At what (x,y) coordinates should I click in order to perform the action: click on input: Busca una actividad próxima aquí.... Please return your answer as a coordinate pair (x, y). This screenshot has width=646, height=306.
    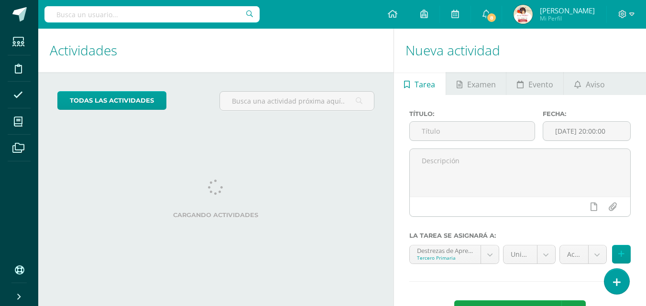
    Looking at the image, I should click on (296, 101).